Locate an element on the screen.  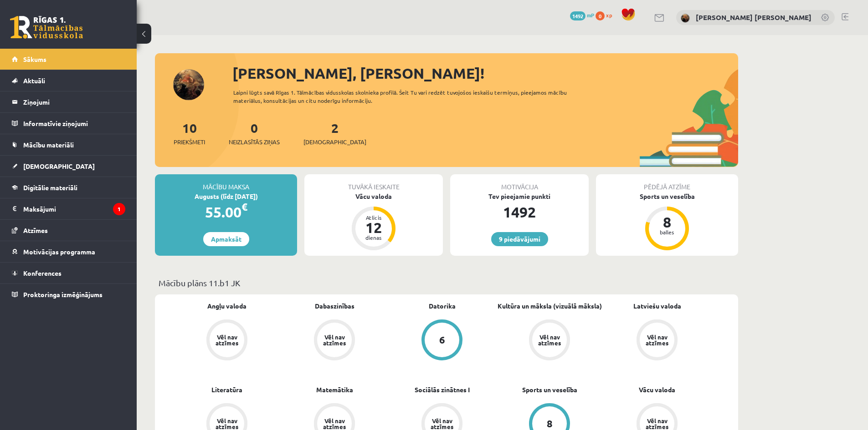
div: 6 is located at coordinates (442, 340).